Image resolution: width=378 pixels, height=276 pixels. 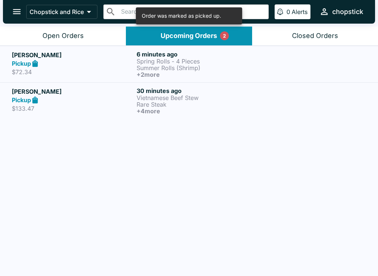 What do you see at coordinates (198, 98) in the screenshot?
I see `p: Vietnamese Beef Stew` at bounding box center [198, 98].